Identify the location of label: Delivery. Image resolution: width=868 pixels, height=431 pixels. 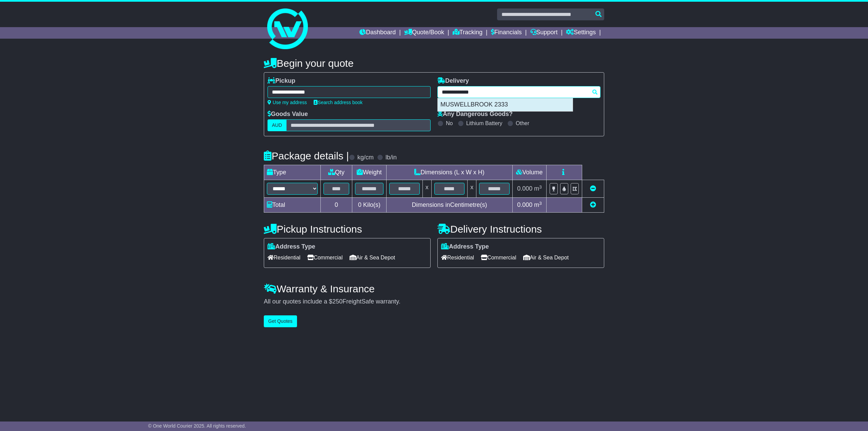
(453, 81).